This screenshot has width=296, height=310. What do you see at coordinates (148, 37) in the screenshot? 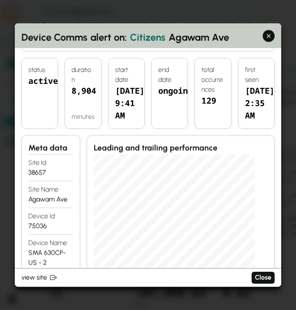
I see `h2: alert on: Agawam Ave` at bounding box center [148, 37].